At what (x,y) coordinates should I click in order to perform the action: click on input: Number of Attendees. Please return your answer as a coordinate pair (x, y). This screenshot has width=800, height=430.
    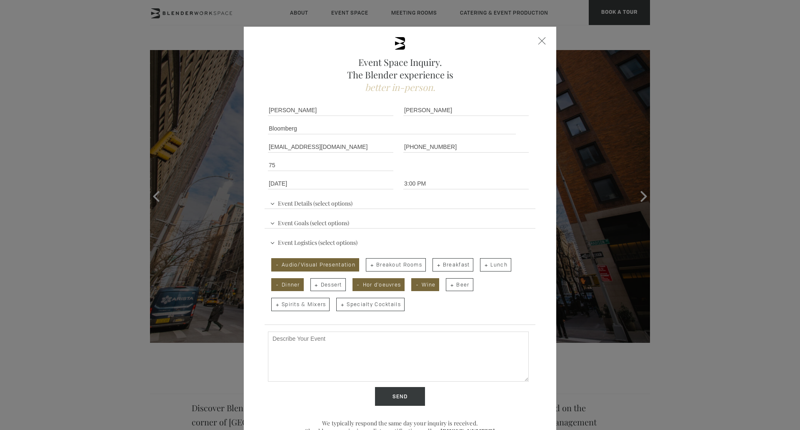
    Looking at the image, I should click on (331, 165).